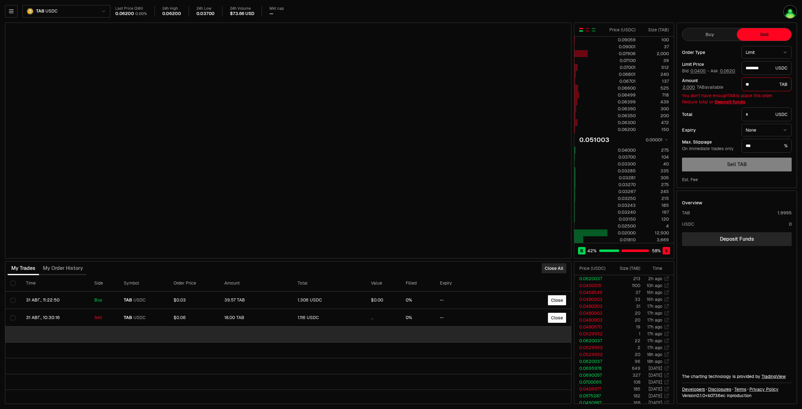 Image resolution: width=802 pixels, height=409 pixels. I want to click on div: 24h Low, so click(206, 8).